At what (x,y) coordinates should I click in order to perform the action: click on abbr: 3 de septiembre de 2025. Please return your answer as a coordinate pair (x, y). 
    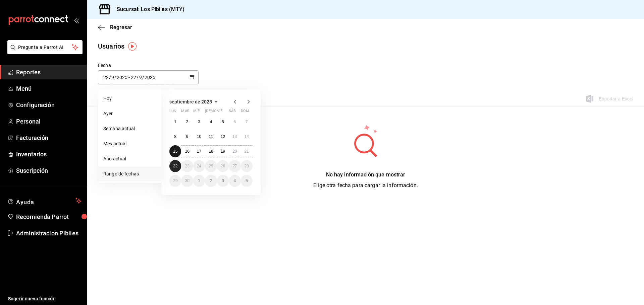
    Looking at the image, I should click on (199, 122).